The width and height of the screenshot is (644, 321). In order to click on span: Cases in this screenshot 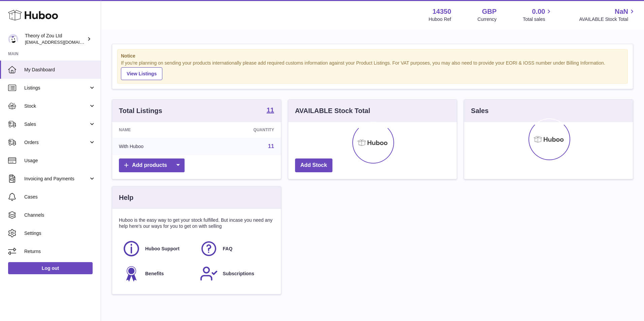, I will do `click(60, 197)`.